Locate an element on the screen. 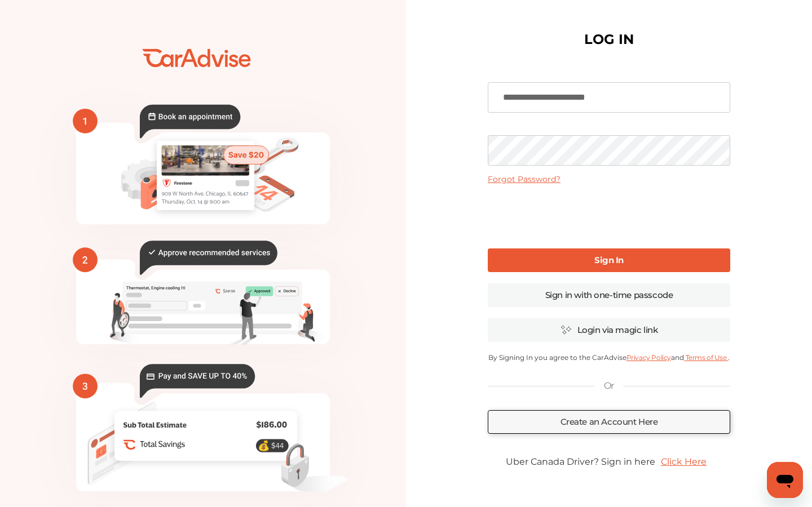  a: Create an Account Here is located at coordinates (609, 422).